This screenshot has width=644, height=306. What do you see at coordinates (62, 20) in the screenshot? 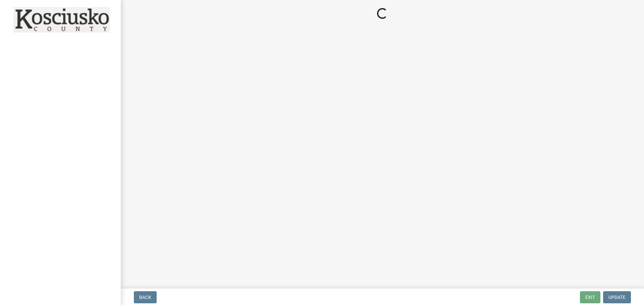
I see `img: Kosciusko County, Indiana` at bounding box center [62, 20].